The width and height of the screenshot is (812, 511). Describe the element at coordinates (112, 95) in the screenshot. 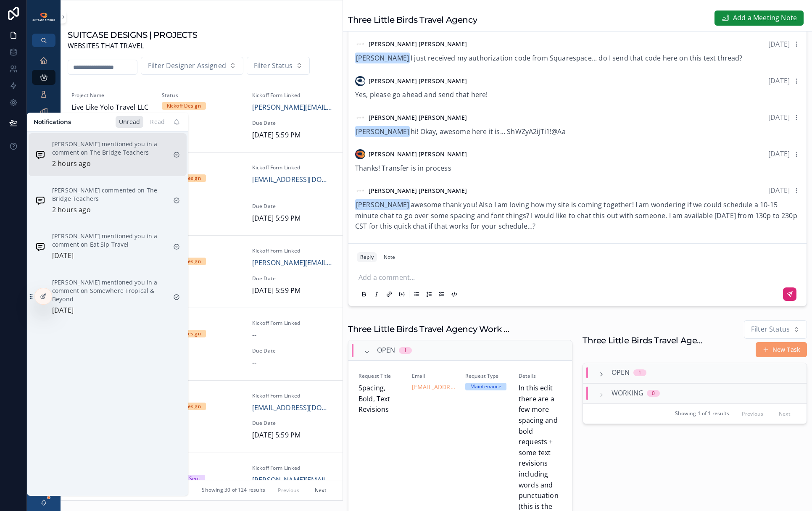

I see `span: Project Name` at that location.